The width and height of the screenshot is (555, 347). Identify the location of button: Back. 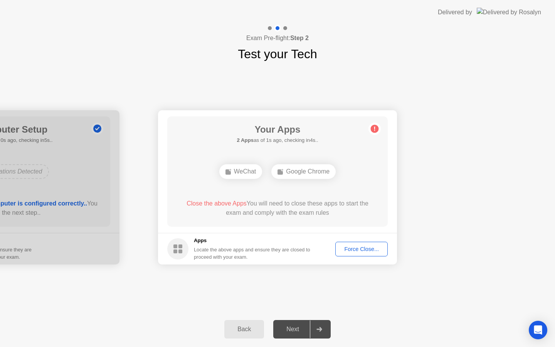
(244, 329).